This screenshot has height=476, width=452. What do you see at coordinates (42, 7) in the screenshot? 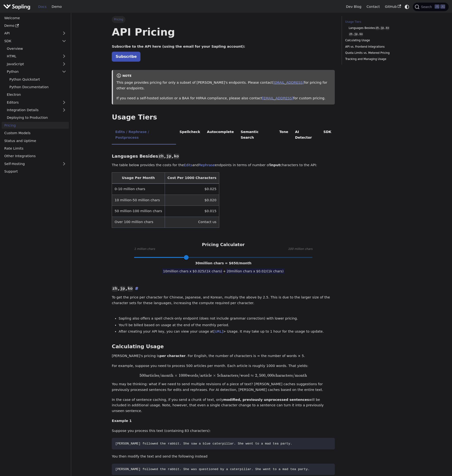
I see `a: Docs` at bounding box center [42, 7].